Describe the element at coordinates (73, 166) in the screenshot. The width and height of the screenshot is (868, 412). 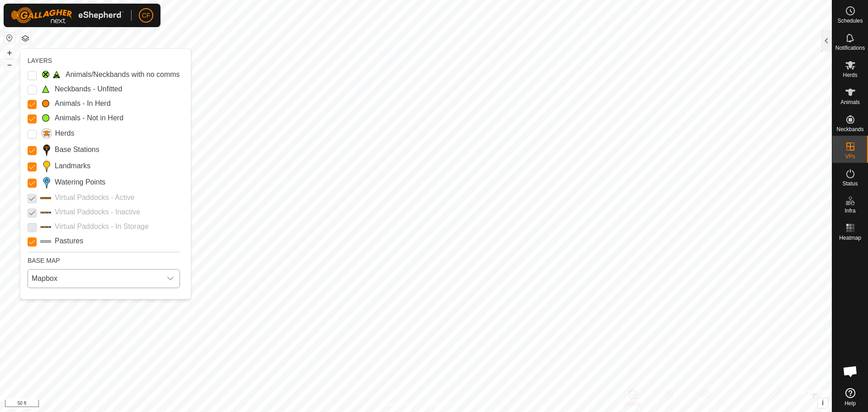
I see `label: Landmarks` at that location.